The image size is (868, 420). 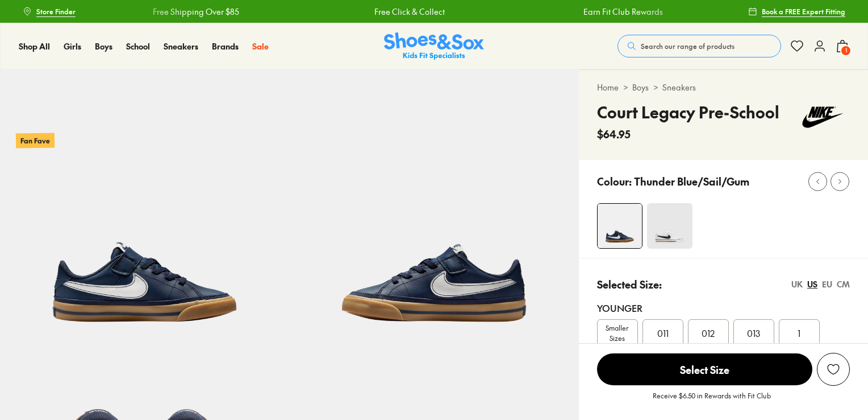 What do you see at coordinates (138, 46) in the screenshot?
I see `a: School` at bounding box center [138, 46].